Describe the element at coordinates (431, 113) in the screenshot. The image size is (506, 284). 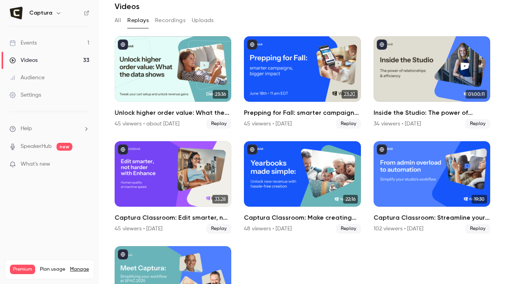
I see `h2: Inside the Studio: The power of relationships & efficiency` at that location.